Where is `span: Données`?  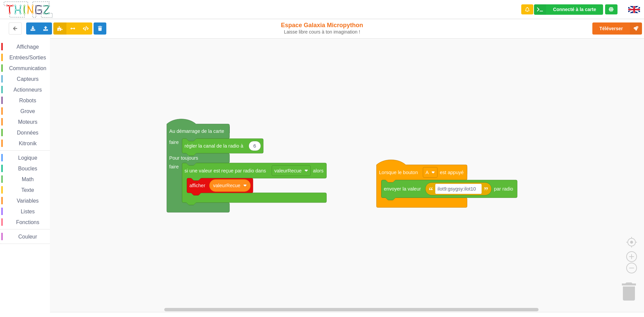
span: Données is located at coordinates (28, 133).